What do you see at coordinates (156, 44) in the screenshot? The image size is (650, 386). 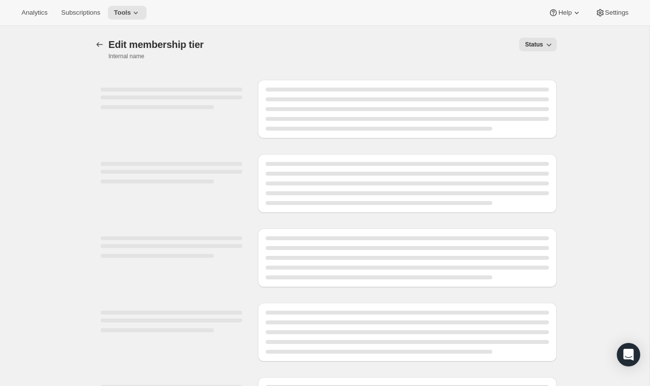 I see `div: Edit membership tier` at bounding box center [156, 44].